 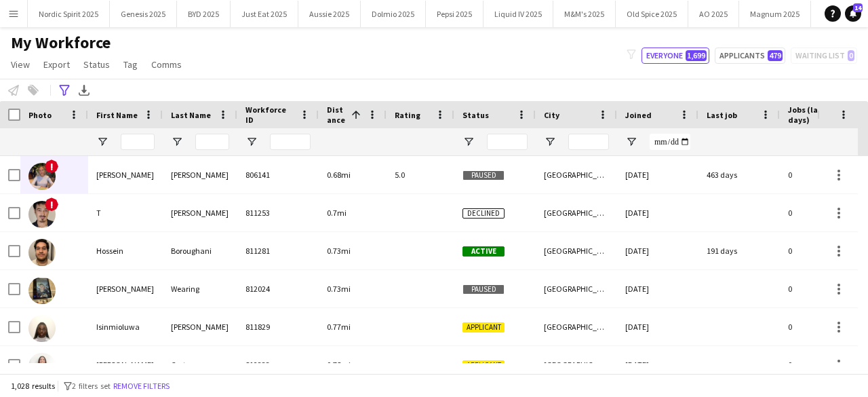 I want to click on input: First Name Filter Input, so click(x=138, y=142).